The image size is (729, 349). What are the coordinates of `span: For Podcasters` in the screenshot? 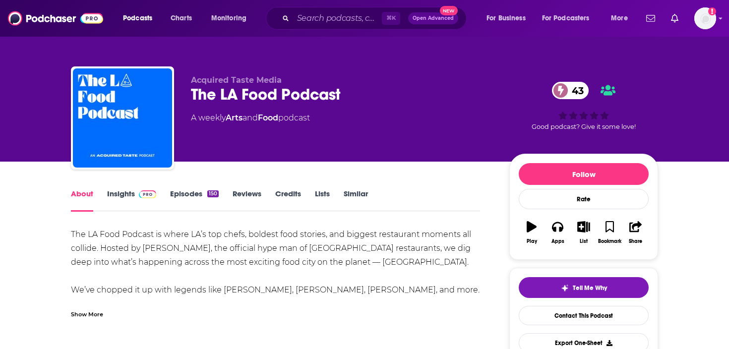 It's located at (566, 18).